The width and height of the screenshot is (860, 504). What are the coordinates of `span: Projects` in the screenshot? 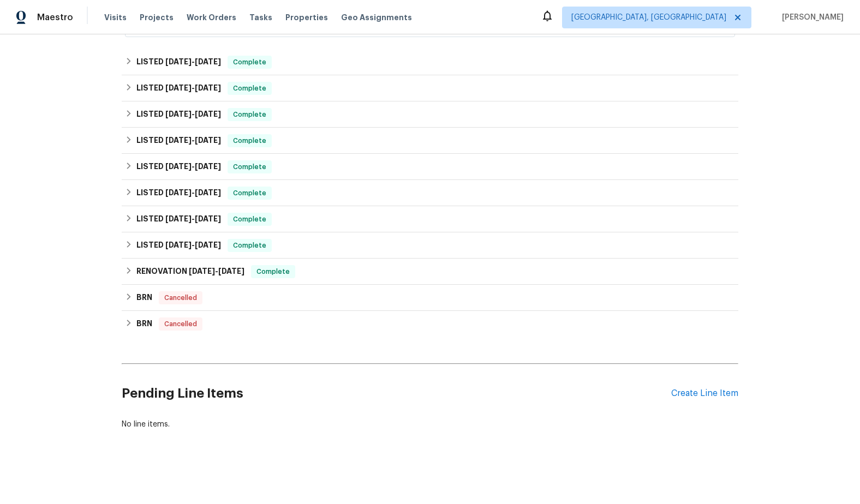 It's located at (156, 18).